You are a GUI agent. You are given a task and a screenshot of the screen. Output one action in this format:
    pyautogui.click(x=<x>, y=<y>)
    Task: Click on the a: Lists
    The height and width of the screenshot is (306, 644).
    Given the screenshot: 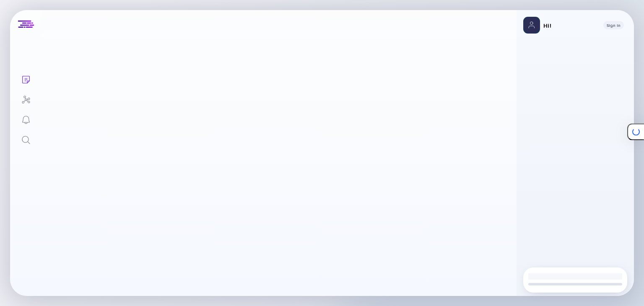 What is the action you would take?
    pyautogui.click(x=25, y=79)
    